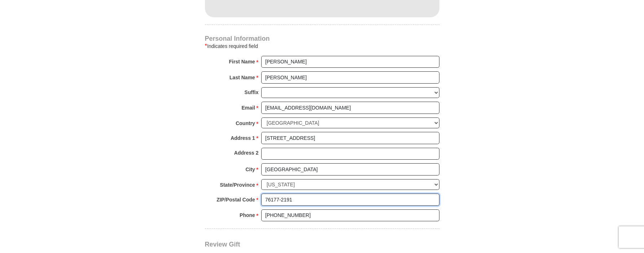 The image size is (644, 253). I want to click on strong: Address 2, so click(247, 153).